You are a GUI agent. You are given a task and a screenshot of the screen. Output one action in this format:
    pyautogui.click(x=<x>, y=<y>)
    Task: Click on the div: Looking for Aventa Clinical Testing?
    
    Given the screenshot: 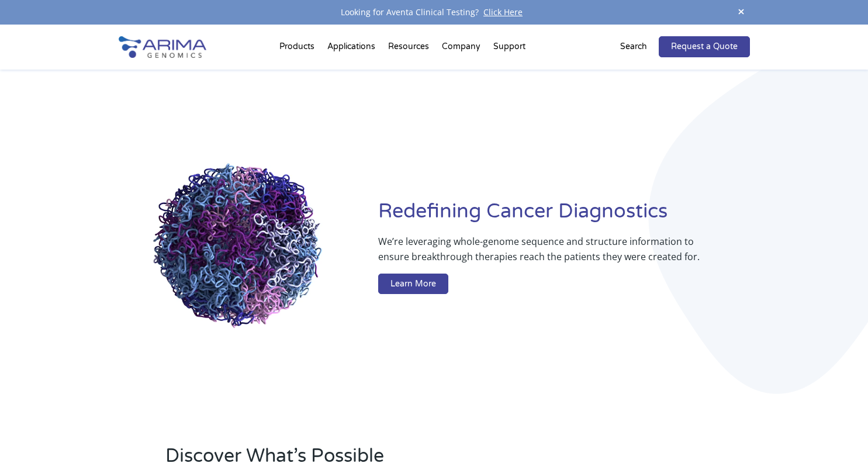 What is the action you would take?
    pyautogui.click(x=434, y=12)
    